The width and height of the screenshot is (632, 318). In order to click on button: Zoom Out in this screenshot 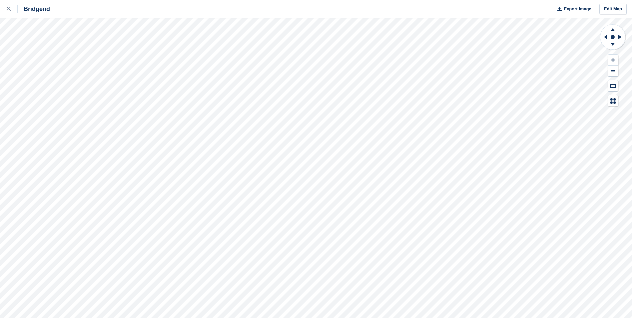, I will do `click(613, 71)`.